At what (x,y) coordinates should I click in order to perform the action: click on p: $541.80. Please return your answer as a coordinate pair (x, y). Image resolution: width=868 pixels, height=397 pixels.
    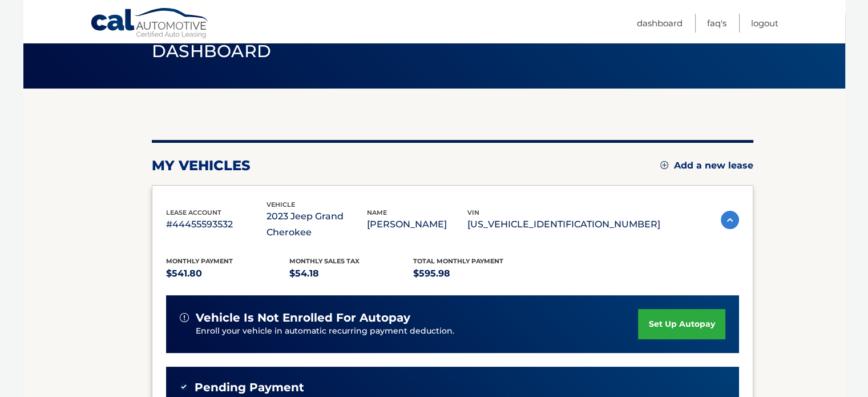
    Looking at the image, I should click on (227, 273).